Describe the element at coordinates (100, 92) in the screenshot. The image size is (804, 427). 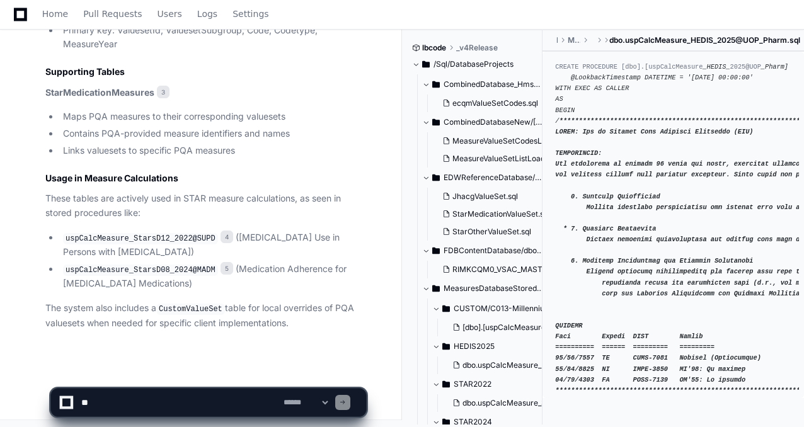
I see `strong: StarMedicationMeasures` at that location.